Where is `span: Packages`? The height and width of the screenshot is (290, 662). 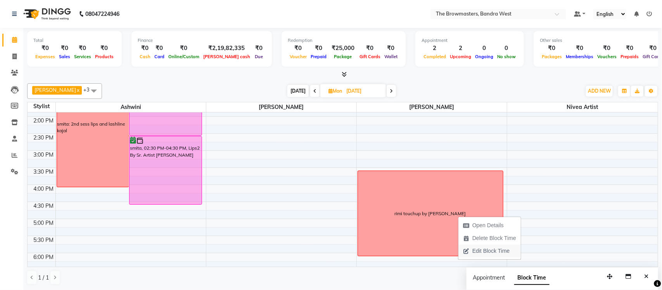
span: Packages is located at coordinates (552, 57).